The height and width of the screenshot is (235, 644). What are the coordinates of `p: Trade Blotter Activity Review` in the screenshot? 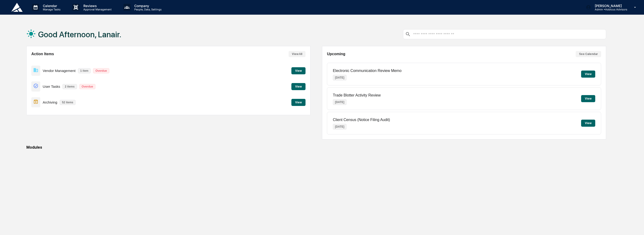 It's located at (357, 96).